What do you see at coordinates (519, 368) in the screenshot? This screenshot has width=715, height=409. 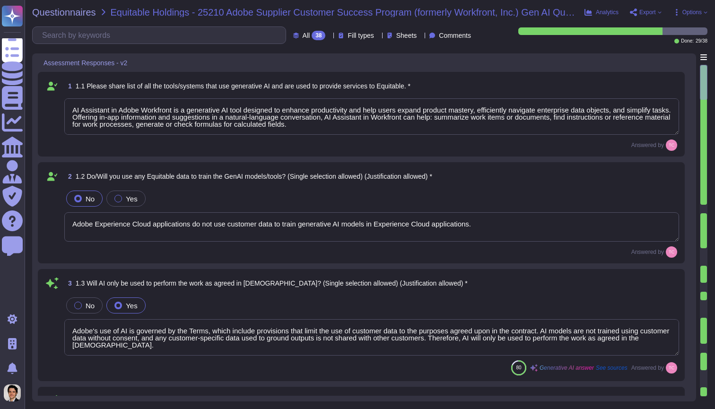 I see `span: 80` at bounding box center [519, 368].